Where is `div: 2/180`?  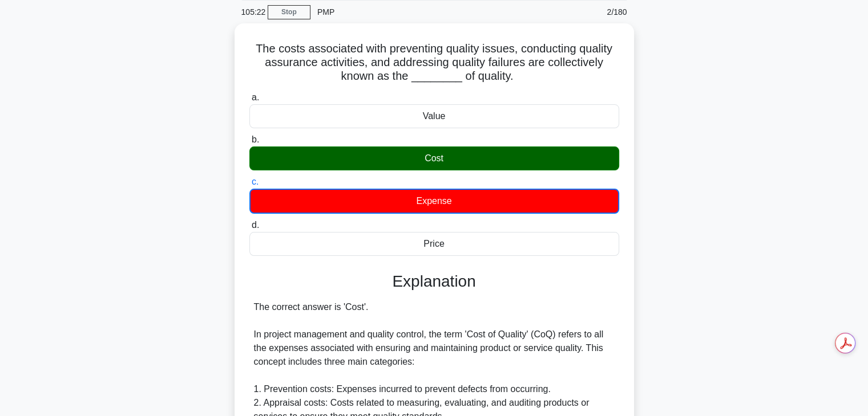 div: 2/180 is located at coordinates (601, 12).